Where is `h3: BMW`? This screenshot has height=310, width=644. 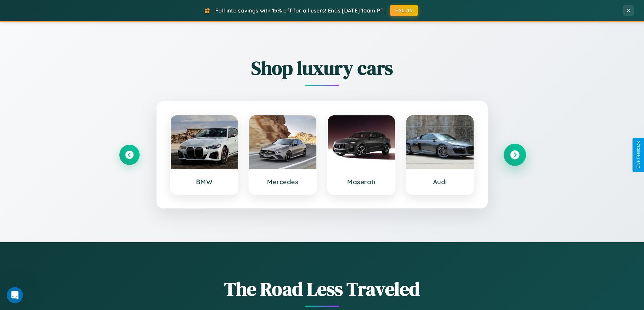 h3: BMW is located at coordinates (204, 182).